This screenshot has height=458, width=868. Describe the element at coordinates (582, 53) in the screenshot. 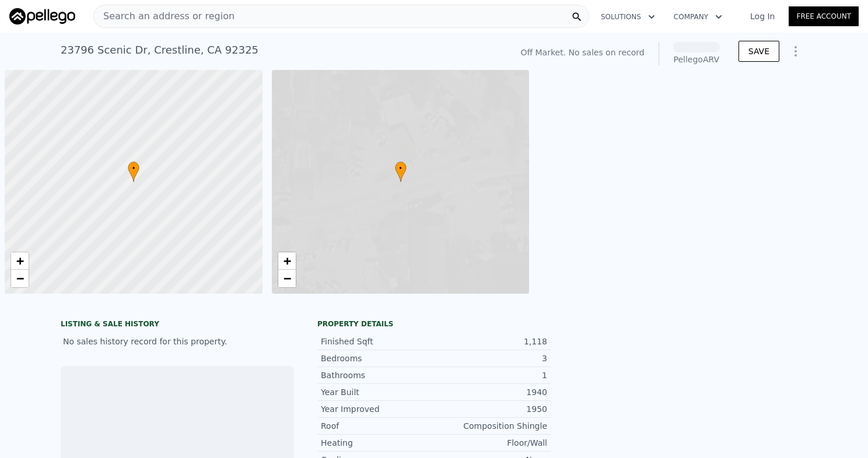

I see `div: Off Market. No sales on record` at that location.